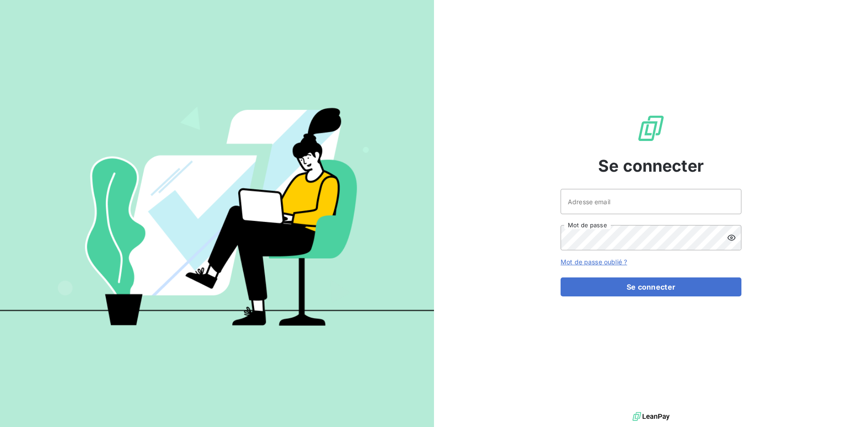 The width and height of the screenshot is (868, 427). Describe the element at coordinates (651, 287) in the screenshot. I see `button: Se connecter` at that location.